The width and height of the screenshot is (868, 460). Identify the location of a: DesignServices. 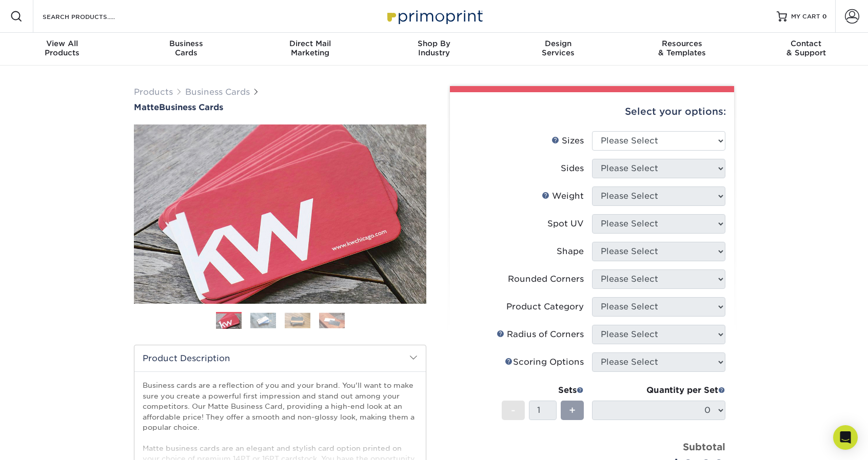
(558, 49).